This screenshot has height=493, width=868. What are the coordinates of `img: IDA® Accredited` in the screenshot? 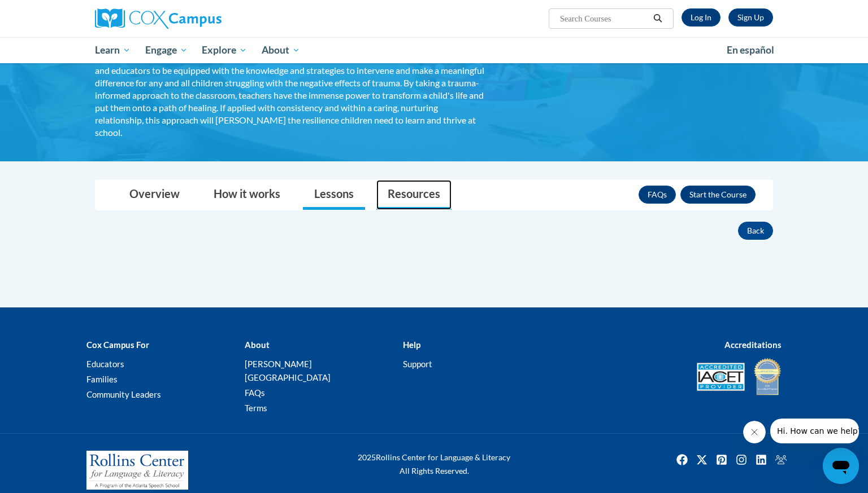 It's located at (767, 377).